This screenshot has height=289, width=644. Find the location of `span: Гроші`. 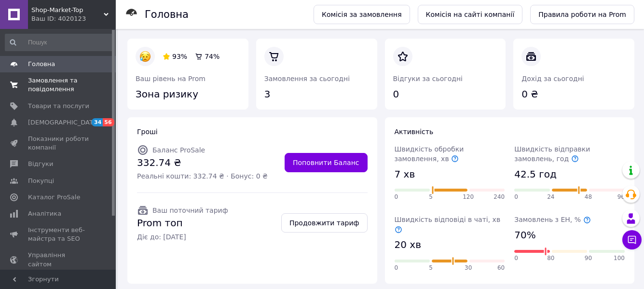

span: Гроші is located at coordinates (147, 132).